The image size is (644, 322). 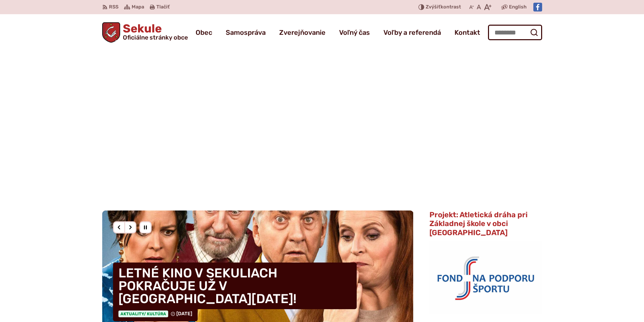 What do you see at coordinates (146, 228) in the screenshot?
I see `div: Pozastaviť pohyb slajdera` at bounding box center [146, 228].